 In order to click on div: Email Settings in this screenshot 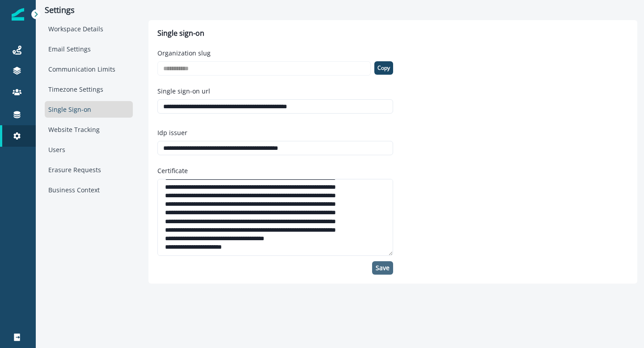, I will do `click(89, 49)`.